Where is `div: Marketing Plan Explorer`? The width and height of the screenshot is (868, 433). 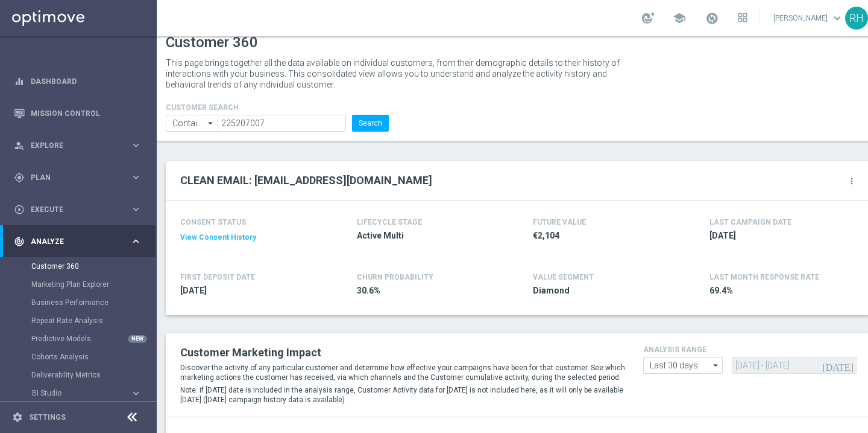
div: Marketing Plan Explorer is located at coordinates (93, 284).